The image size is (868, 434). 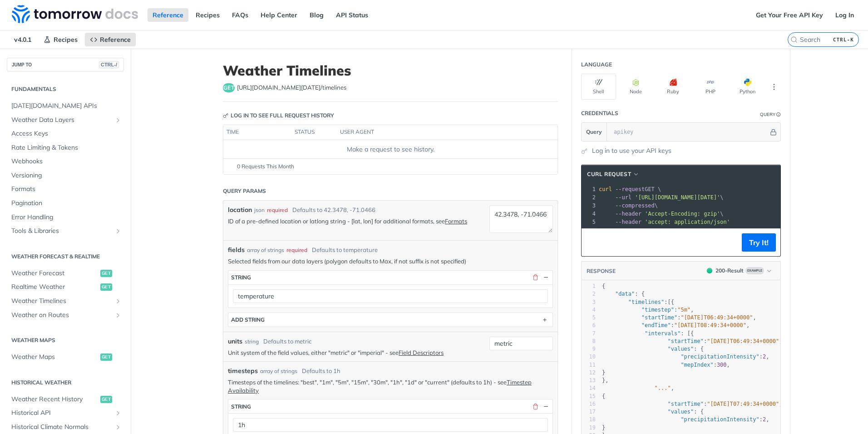 What do you see at coordinates (257, 133) in the screenshot?
I see `th: time` at bounding box center [257, 133].